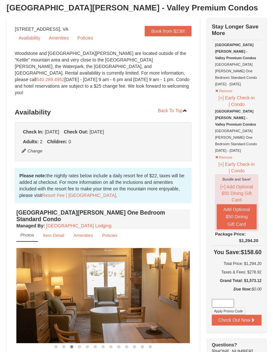  I want to click on strong: Children:, so click(57, 142).